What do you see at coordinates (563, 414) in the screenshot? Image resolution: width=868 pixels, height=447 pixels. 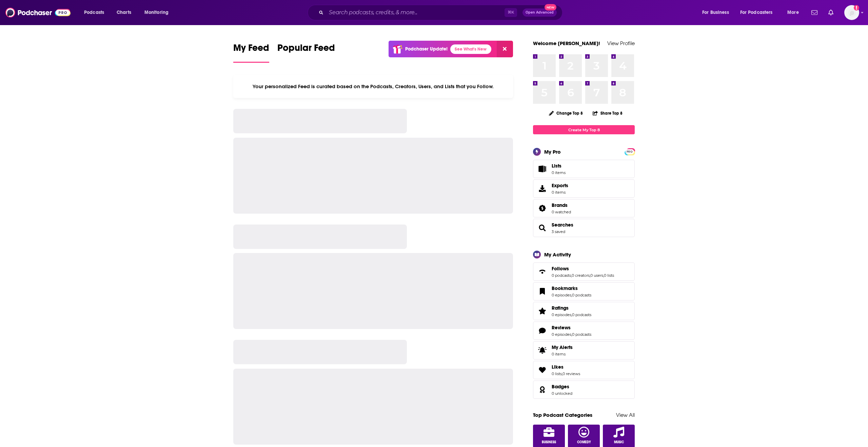 I see `a: Top Podcast Categories` at bounding box center [563, 414].